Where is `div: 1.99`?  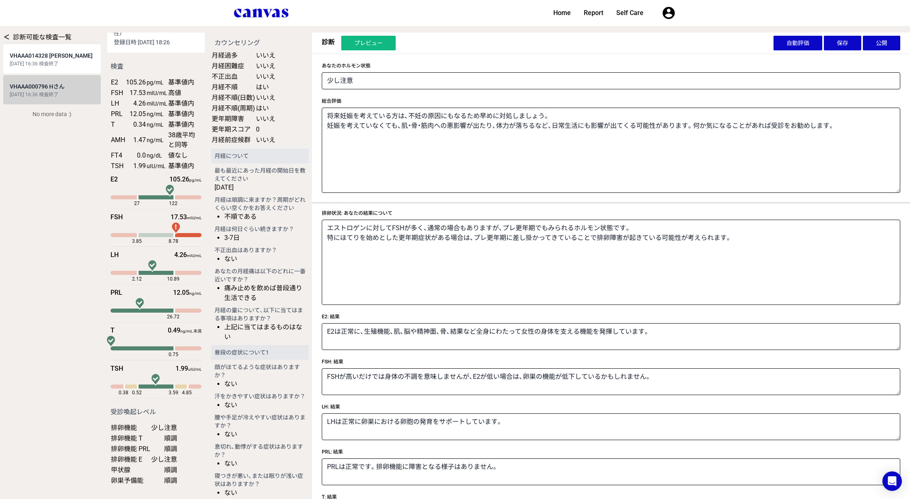
div: 1.99 is located at coordinates (189, 369).